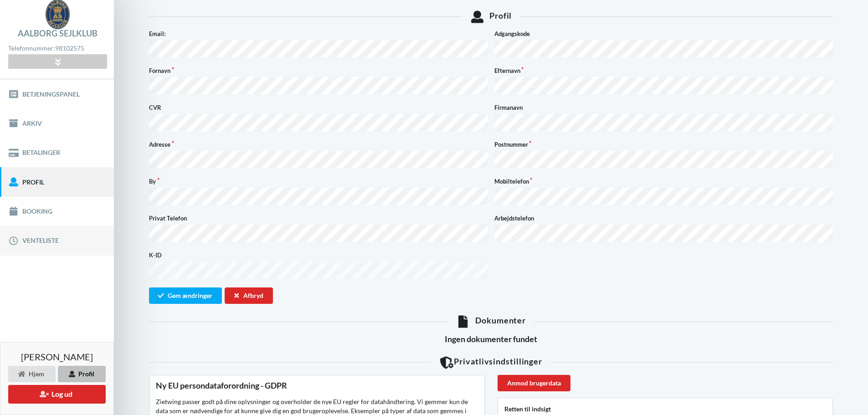 The width and height of the screenshot is (868, 415). Describe the element at coordinates (664, 71) in the screenshot. I see `label: Efternavn` at that location.